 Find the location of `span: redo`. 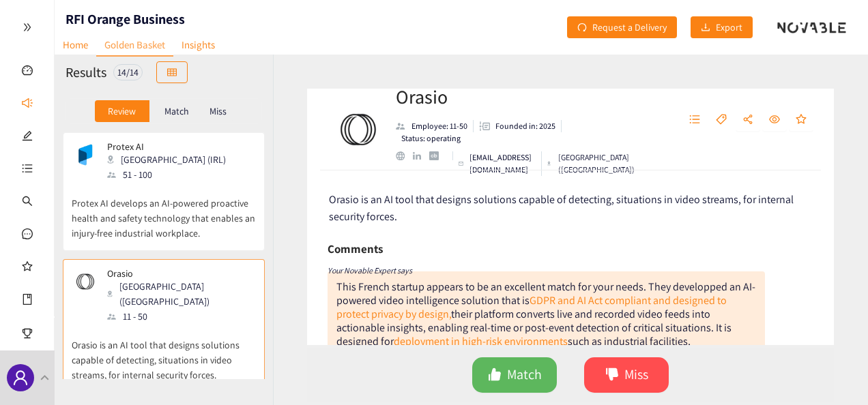

span: redo is located at coordinates (582, 28).